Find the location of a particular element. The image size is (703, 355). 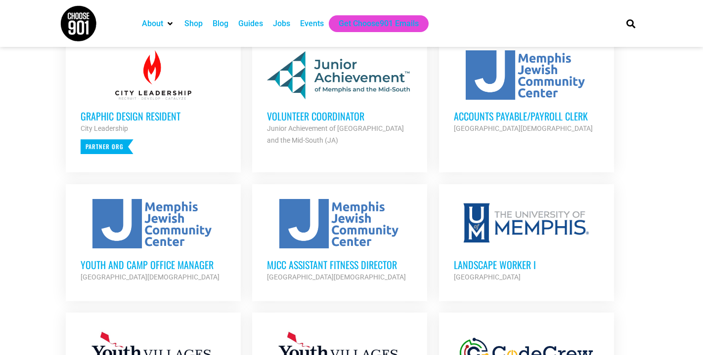

div: Shop is located at coordinates (193, 24).